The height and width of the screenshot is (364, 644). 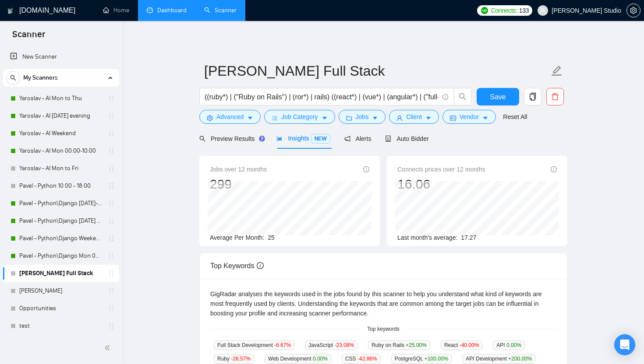 I want to click on div: Tooltip anchor, so click(x=262, y=139).